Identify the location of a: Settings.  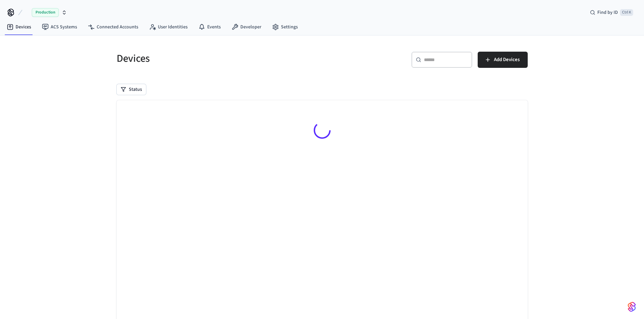
(285, 27).